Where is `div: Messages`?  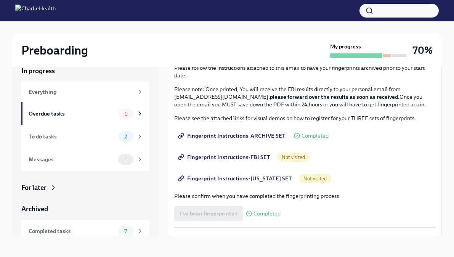
div: Messages is located at coordinates (72, 159).